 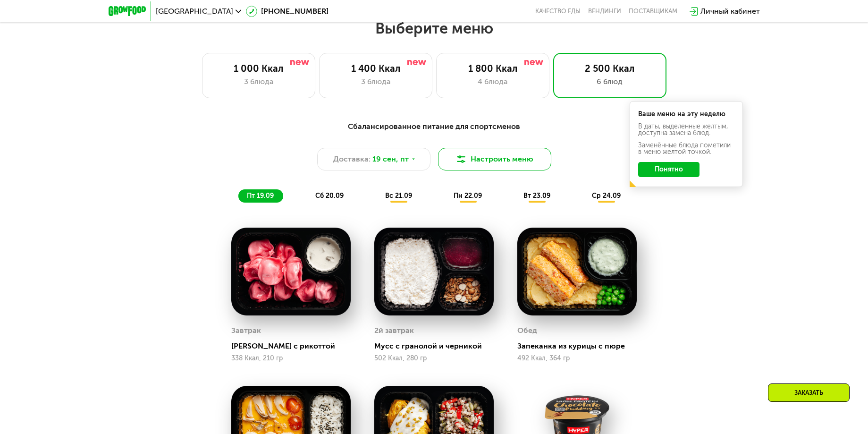 What do you see at coordinates (394, 331) in the screenshot?
I see `div: 2й завтрак` at bounding box center [394, 331].